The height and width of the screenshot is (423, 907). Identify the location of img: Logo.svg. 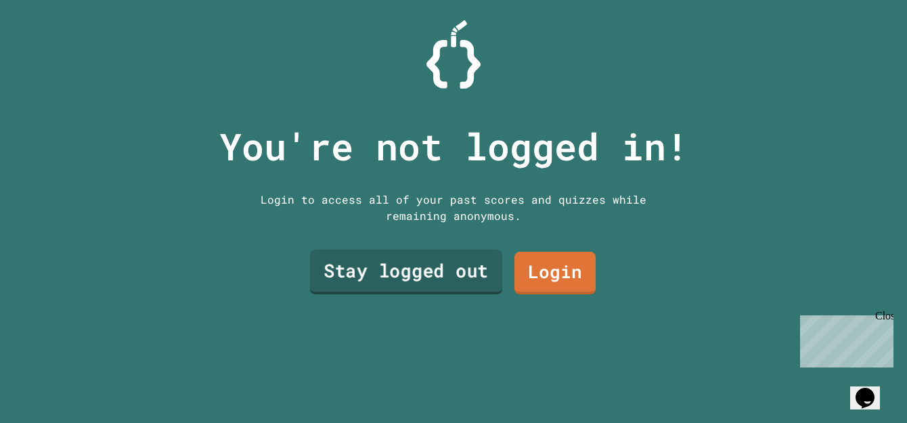
(453, 54).